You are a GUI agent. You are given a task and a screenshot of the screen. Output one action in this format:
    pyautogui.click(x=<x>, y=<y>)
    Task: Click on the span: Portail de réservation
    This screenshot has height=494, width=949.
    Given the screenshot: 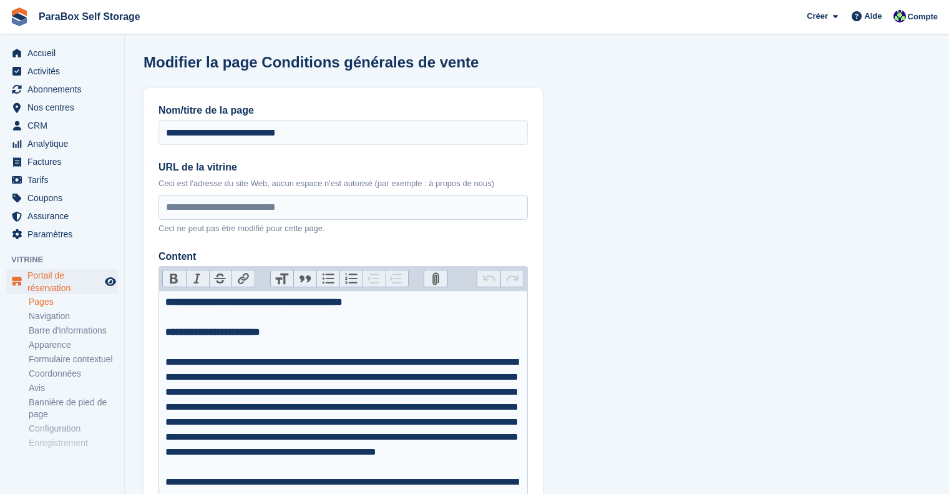 What is the action you would take?
    pyautogui.click(x=65, y=282)
    